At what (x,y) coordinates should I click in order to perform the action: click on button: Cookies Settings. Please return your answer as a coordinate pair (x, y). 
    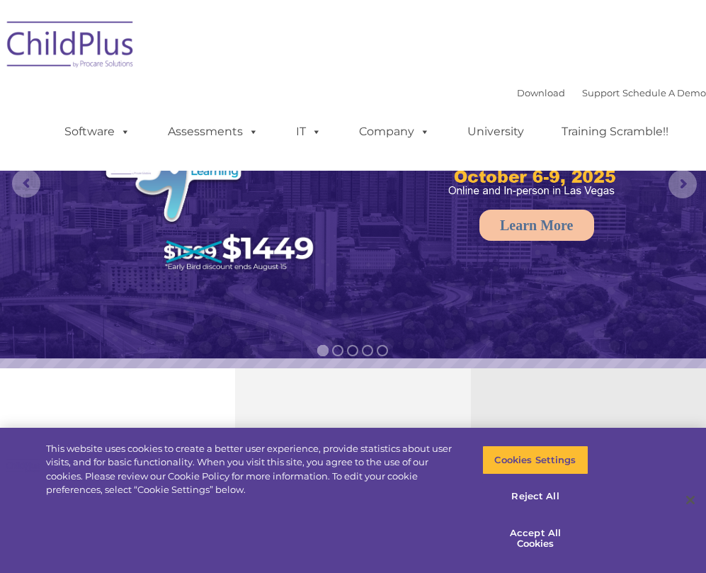
    Looking at the image, I should click on (535, 460).